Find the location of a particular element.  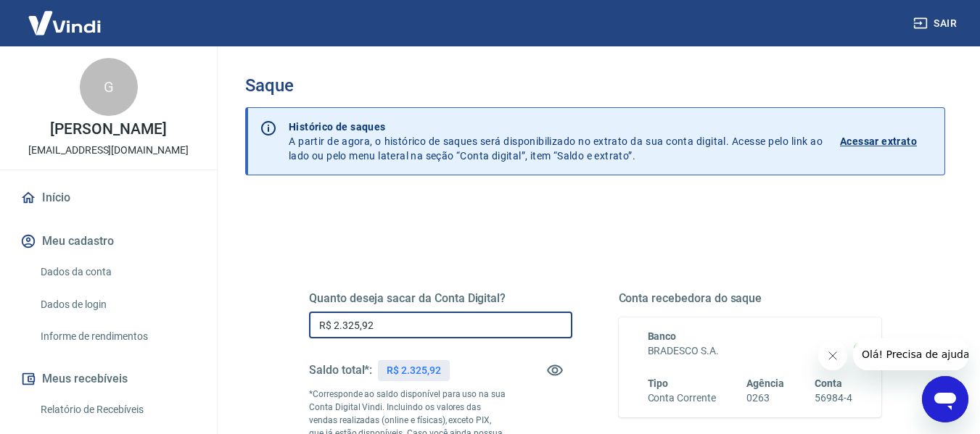

span: Agência is located at coordinates (765, 384).